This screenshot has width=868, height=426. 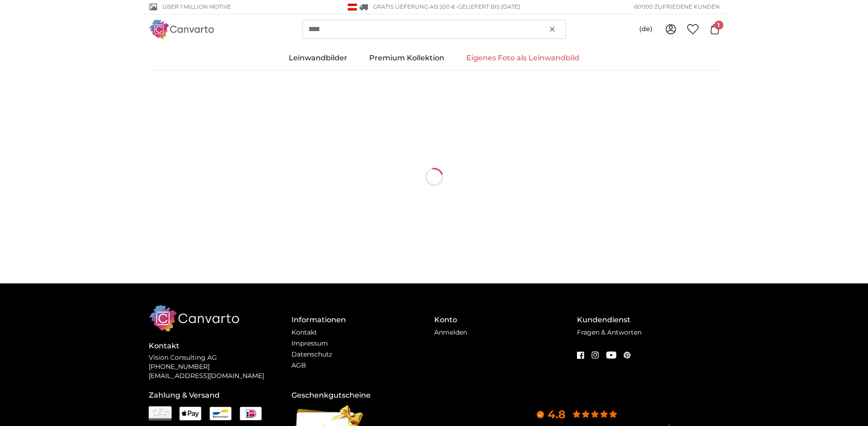 I want to click on img: Canvarto, so click(x=182, y=29).